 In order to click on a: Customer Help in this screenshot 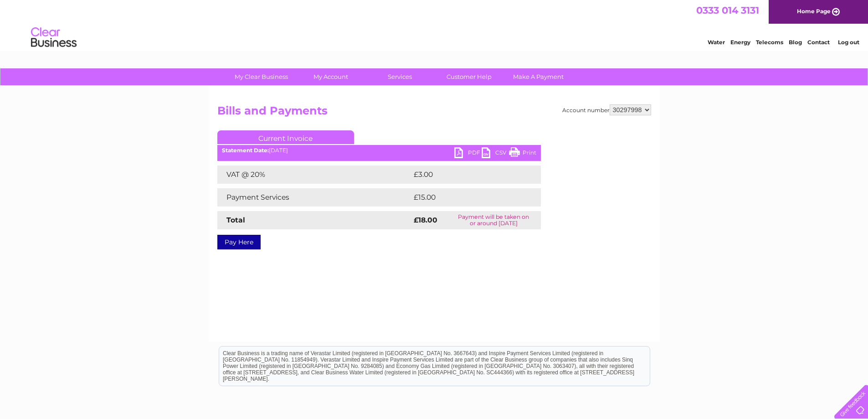, I will do `click(469, 77)`.